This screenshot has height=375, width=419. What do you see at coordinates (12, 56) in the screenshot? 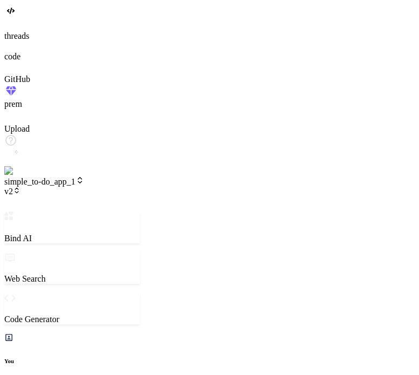
I see `label: code` at bounding box center [12, 56].